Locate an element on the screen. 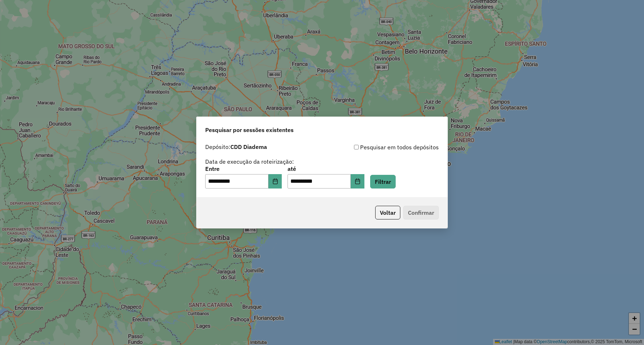 The image size is (644, 345). div: Pesquisar em todos depósitos is located at coordinates (381, 147).